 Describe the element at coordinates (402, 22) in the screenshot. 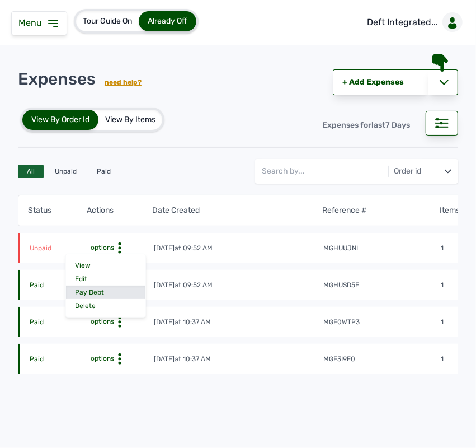

I see `p: Deft Integrated...` at that location.